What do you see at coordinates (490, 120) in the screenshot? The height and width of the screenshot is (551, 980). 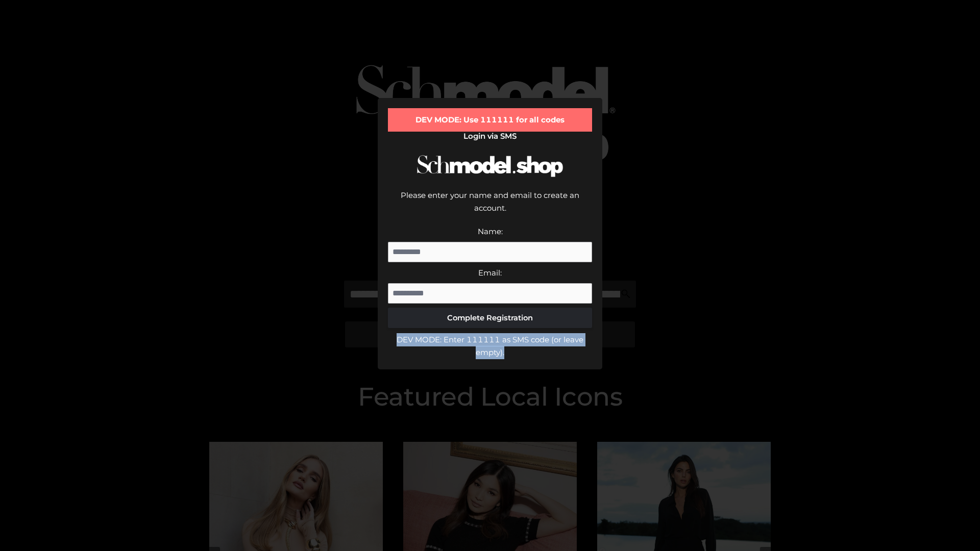 I see `div: DEV MODE: Use 111111 for all codes` at bounding box center [490, 120].